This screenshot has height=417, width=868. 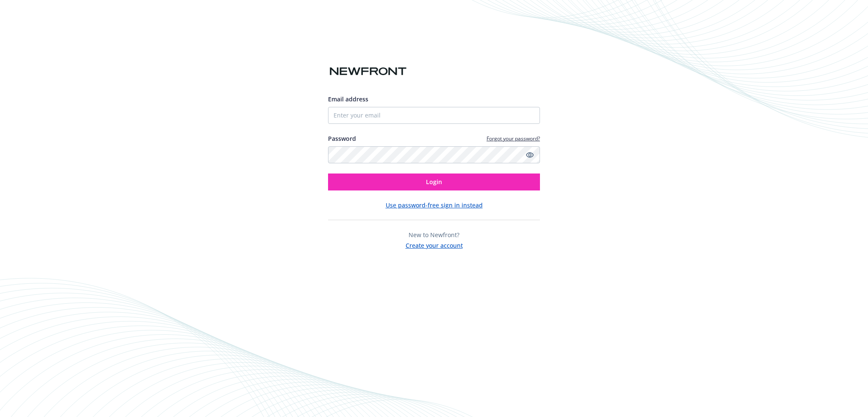 What do you see at coordinates (529, 155) in the screenshot?
I see `a: Show password` at bounding box center [529, 155].